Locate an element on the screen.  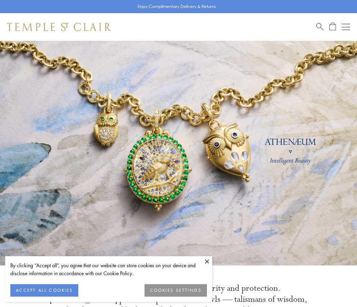
p: Enjoy Complimentary Delivery & Returns is located at coordinates (177, 7).